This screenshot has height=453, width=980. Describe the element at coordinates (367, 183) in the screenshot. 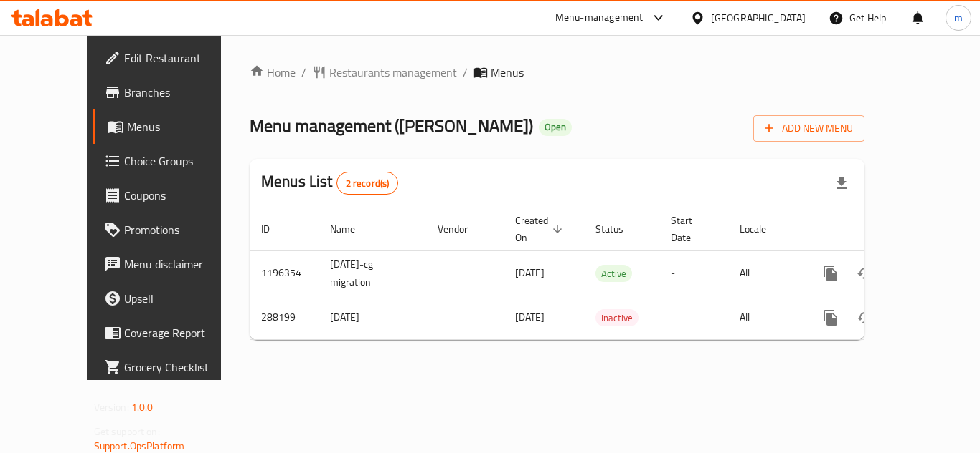

I see `span: 2 record(s)` at that location.